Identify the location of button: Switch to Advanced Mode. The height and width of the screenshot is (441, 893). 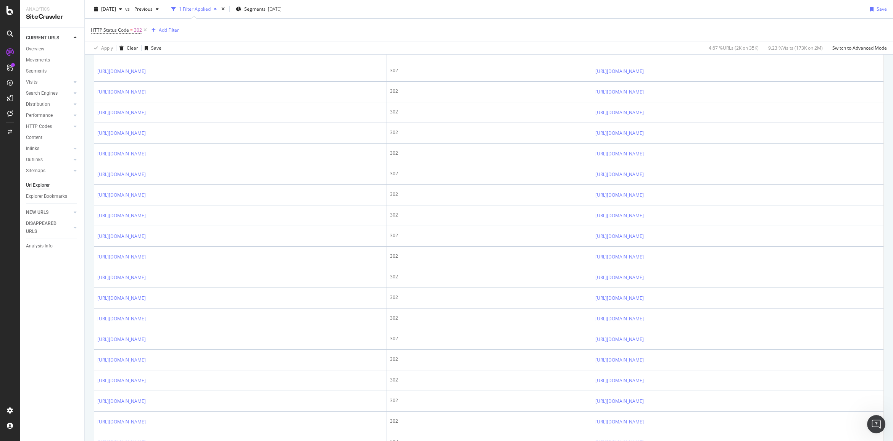
(858, 48).